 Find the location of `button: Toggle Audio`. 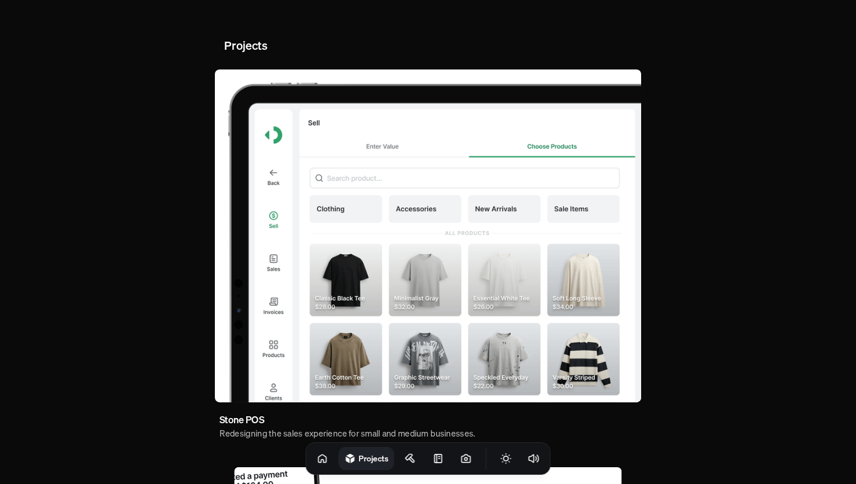

button: Toggle Audio is located at coordinates (534, 459).